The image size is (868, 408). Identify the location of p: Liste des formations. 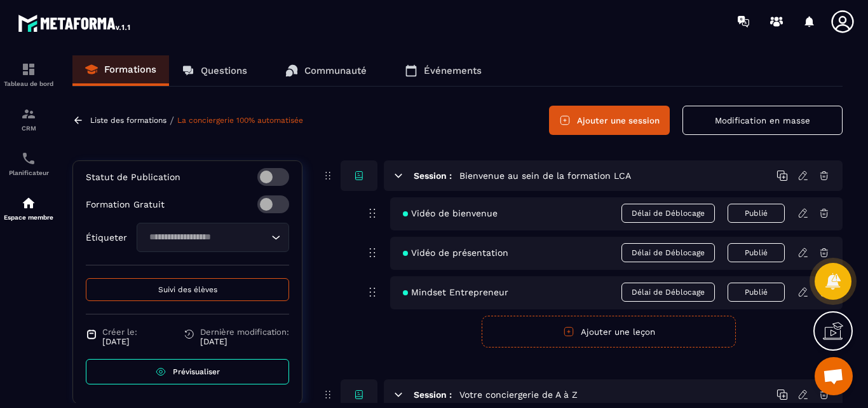
(128, 120).